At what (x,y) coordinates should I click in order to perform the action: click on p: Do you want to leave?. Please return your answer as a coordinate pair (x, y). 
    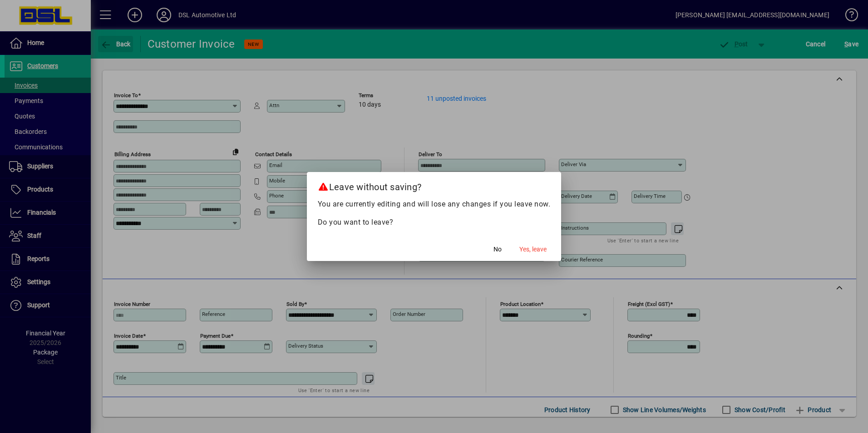
    Looking at the image, I should click on (434, 223).